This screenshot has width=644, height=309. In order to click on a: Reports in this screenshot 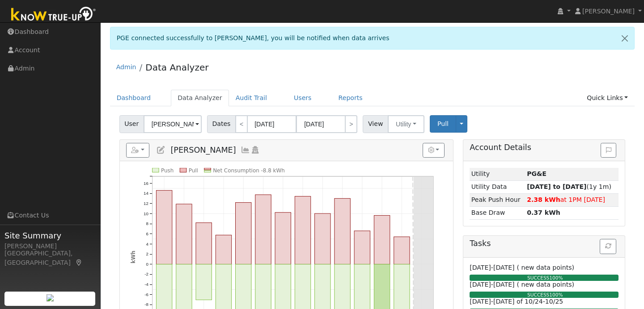, I will do `click(351, 98)`.